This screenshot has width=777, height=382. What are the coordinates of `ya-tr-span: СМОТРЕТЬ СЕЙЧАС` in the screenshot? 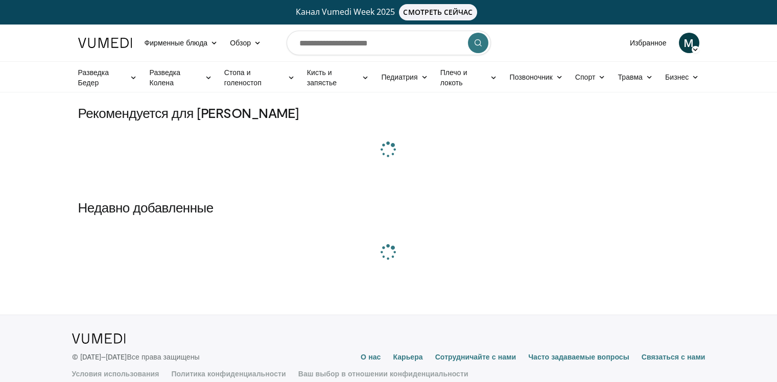 It's located at (438, 12).